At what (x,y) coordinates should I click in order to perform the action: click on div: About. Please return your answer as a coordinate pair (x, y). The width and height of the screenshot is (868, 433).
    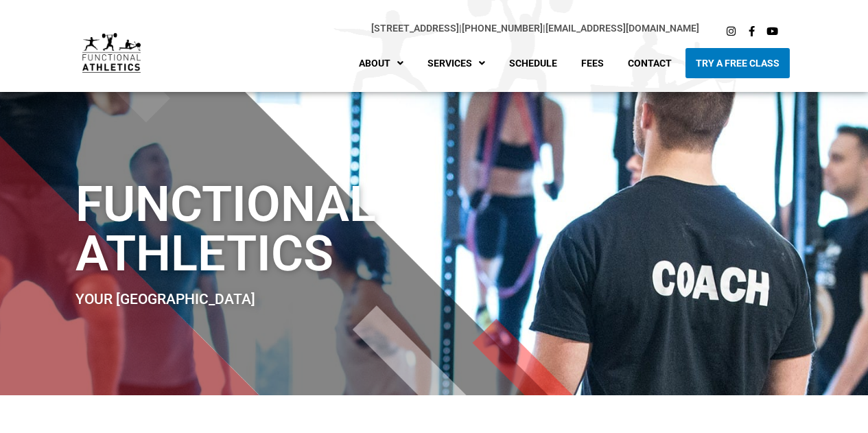
    Looking at the image, I should click on (380, 63).